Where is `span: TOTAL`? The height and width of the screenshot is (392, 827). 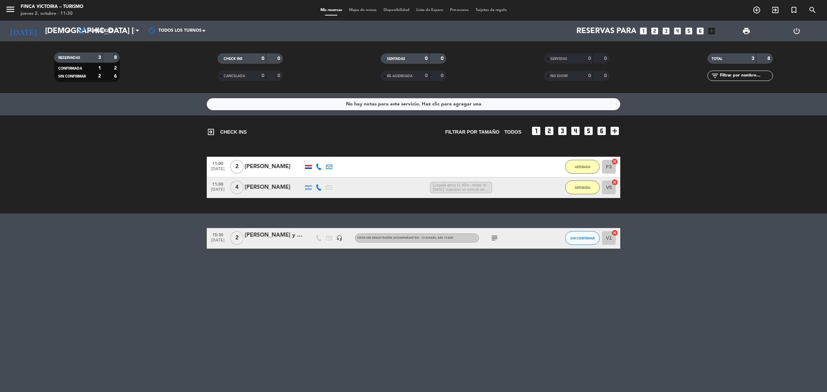 span: TOTAL is located at coordinates (717, 59).